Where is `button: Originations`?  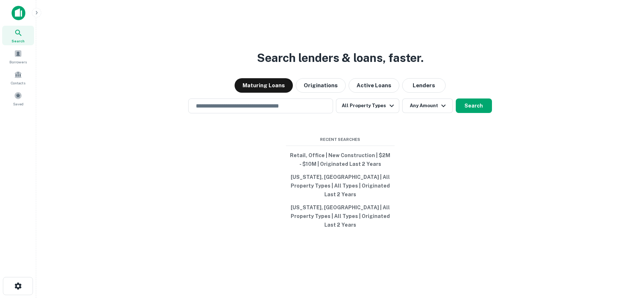
button: Originations is located at coordinates (321, 85).